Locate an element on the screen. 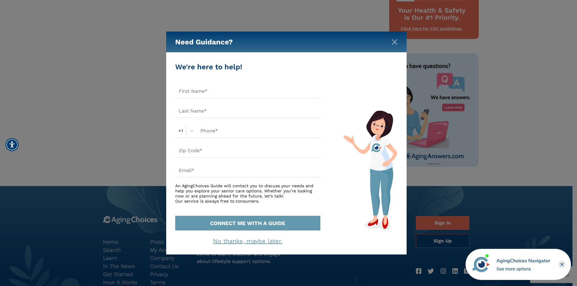 The width and height of the screenshot is (577, 286). a: No thanks, maybe later. is located at coordinates (247, 241).